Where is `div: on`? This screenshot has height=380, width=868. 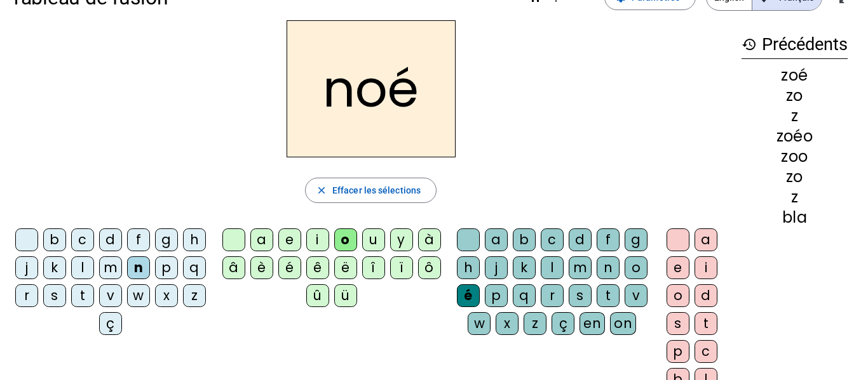
div: on is located at coordinates (623, 323).